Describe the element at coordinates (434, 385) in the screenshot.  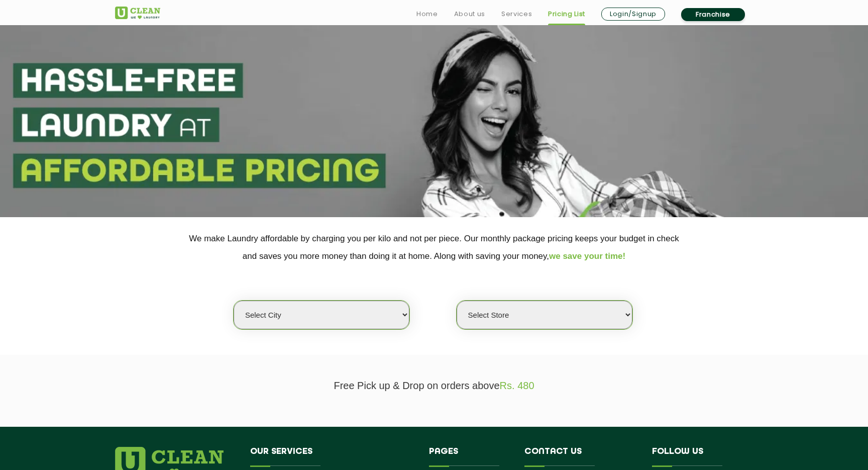
I see `p: Free Pick up & Drop on orders above` at that location.